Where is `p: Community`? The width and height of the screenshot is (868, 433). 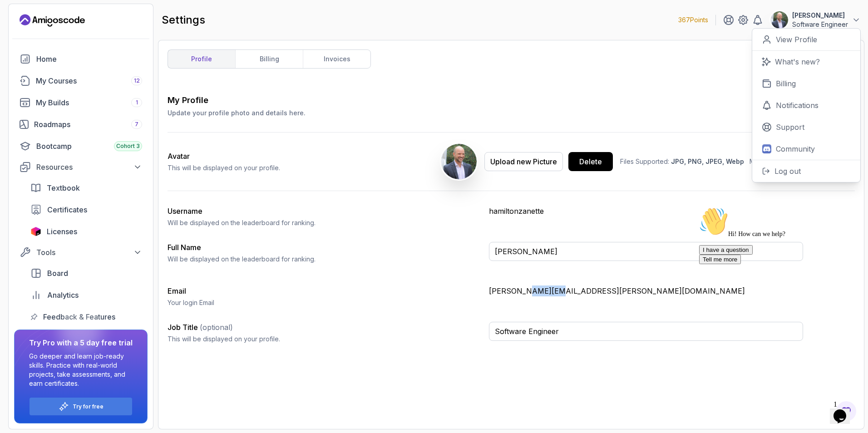 p: Community is located at coordinates (796, 149).